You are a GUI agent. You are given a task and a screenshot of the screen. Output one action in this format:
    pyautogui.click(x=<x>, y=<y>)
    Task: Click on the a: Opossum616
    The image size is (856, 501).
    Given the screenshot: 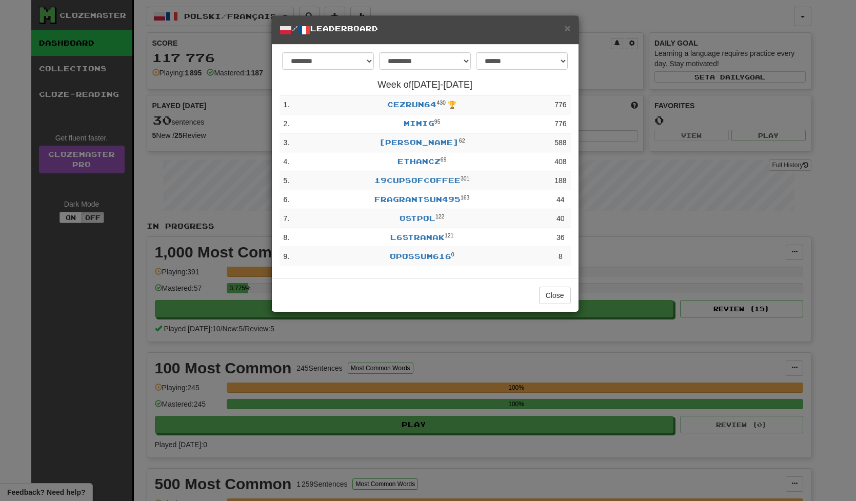 What is the action you would take?
    pyautogui.click(x=421, y=256)
    